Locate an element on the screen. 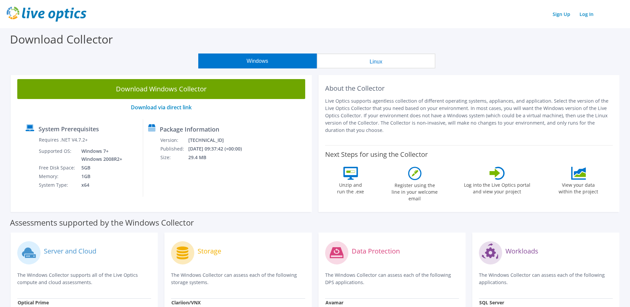 The image size is (630, 307). label: Workloads is located at coordinates (522, 251).